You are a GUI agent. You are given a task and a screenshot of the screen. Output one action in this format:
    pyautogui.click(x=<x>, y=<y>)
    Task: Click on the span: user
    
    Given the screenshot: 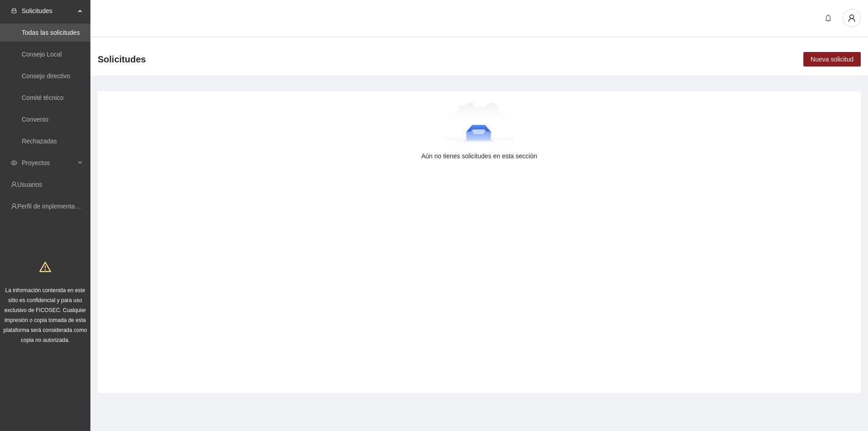 What is the action you would take?
    pyautogui.click(x=852, y=18)
    